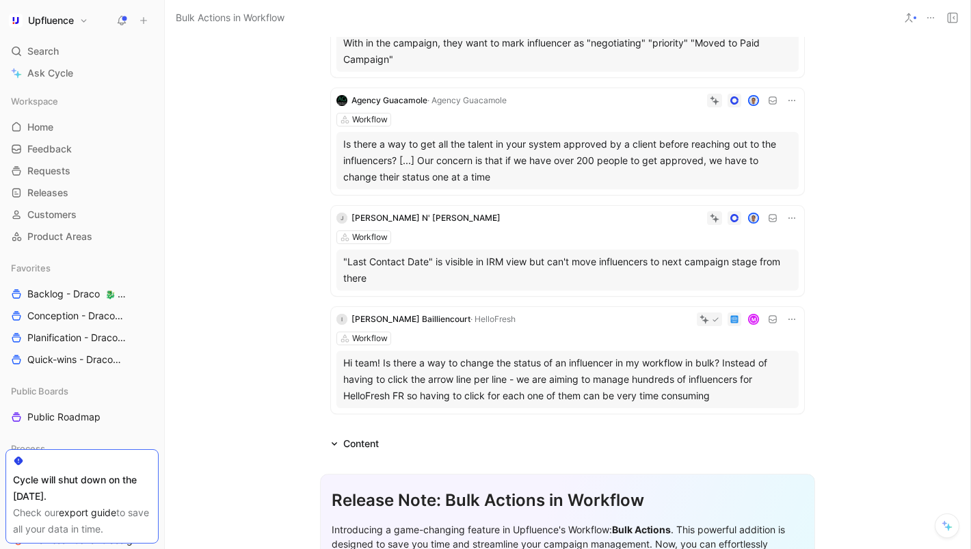  What do you see at coordinates (82, 73) in the screenshot?
I see `a: Ask Cycle` at bounding box center [82, 73].